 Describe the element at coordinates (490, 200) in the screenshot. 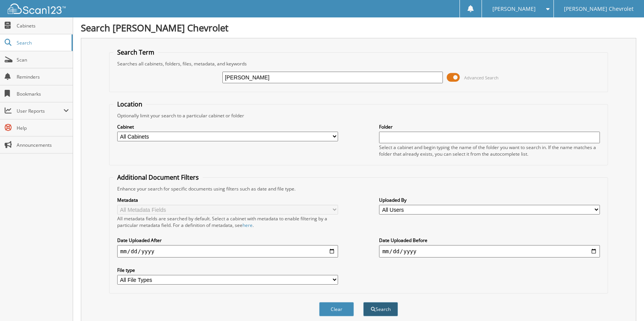

I see `label: Uploaded By` at that location.